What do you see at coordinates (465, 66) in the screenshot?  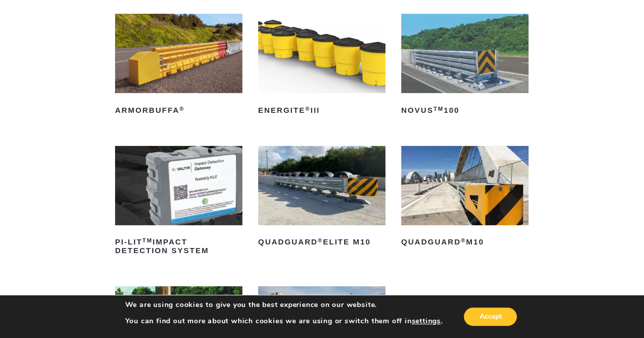 I see `a: NOVUSTM100` at bounding box center [465, 66].